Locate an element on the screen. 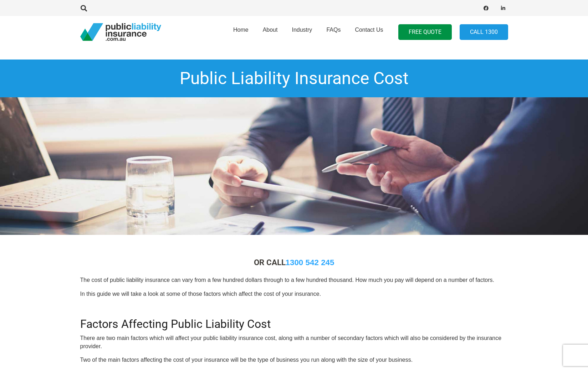 The image size is (588, 371). a: Home is located at coordinates (241, 32).